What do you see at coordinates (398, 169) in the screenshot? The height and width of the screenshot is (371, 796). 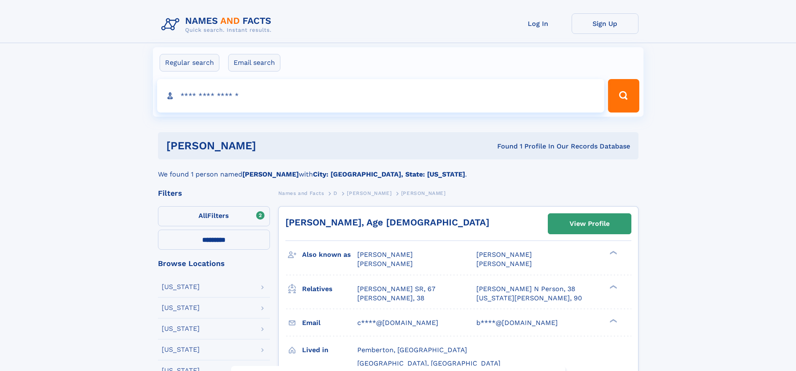 I see `div: We found 1 person named with .` at bounding box center [398, 169].